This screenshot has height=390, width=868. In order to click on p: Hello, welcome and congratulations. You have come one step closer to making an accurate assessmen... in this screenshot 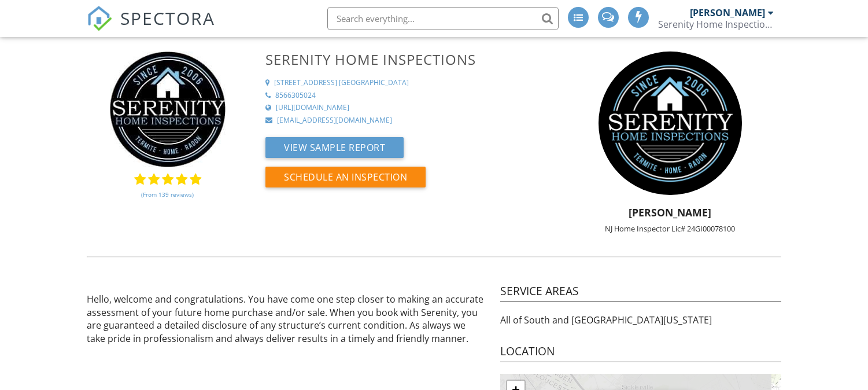, I will do `click(286, 319)`.